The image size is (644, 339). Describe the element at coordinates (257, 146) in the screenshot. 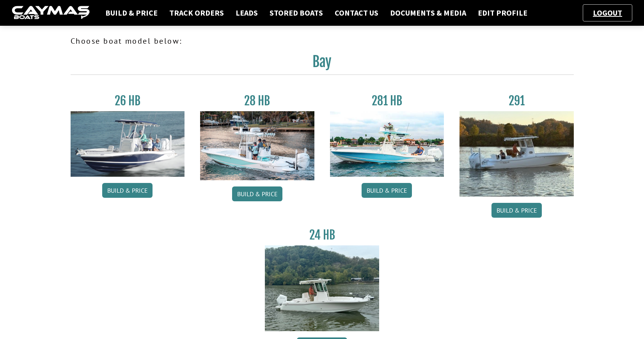

I see `img: 28_hb_thumbnail_for_caymas_connect.jpg` at that location.